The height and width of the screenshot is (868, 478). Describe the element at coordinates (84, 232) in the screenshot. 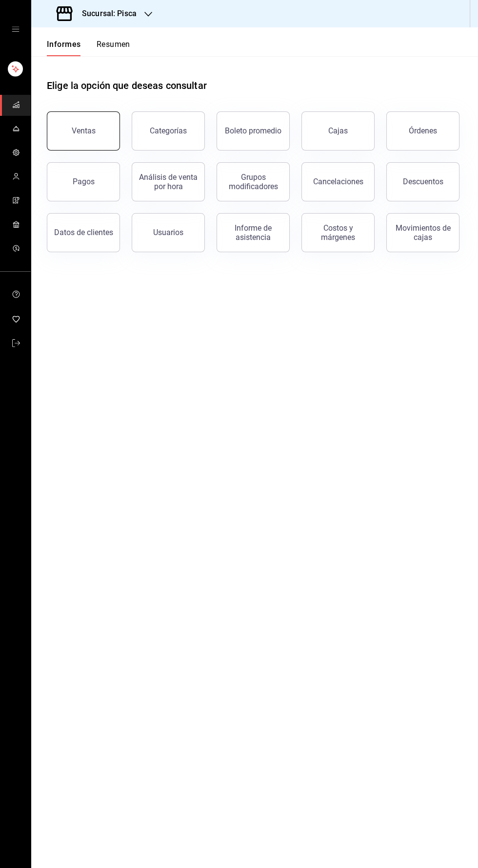

I see `font: Datos de clientes` at that location.